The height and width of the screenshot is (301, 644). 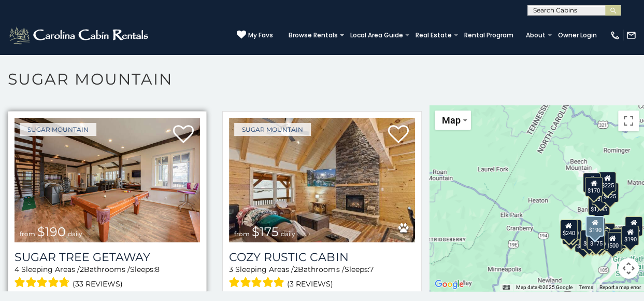 I want to click on span: (3 reviews), so click(x=310, y=284).